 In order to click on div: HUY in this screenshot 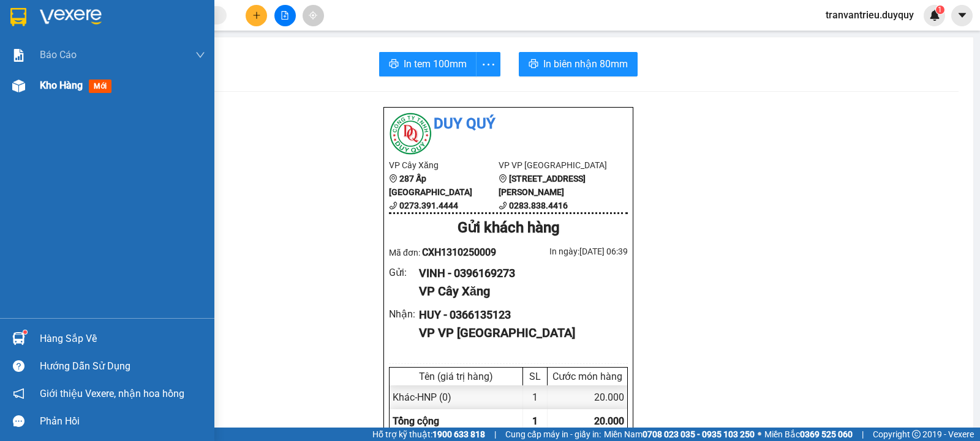, I will do `click(167, 47)`.